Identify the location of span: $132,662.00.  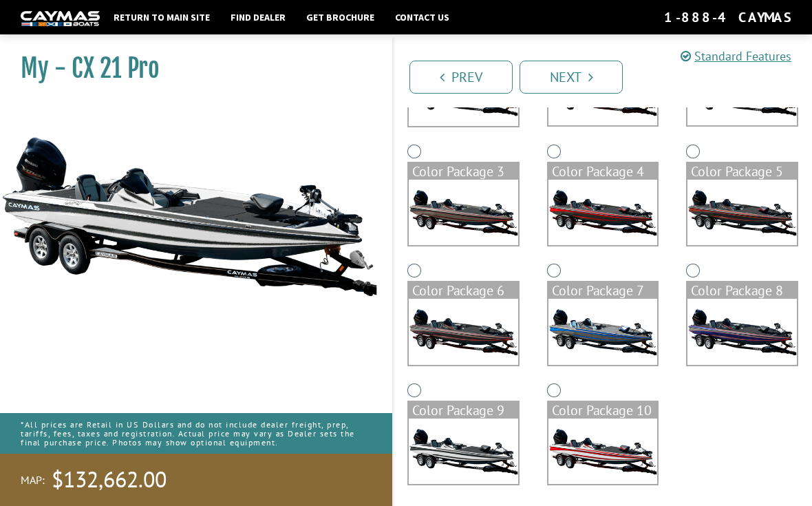
(109, 480).